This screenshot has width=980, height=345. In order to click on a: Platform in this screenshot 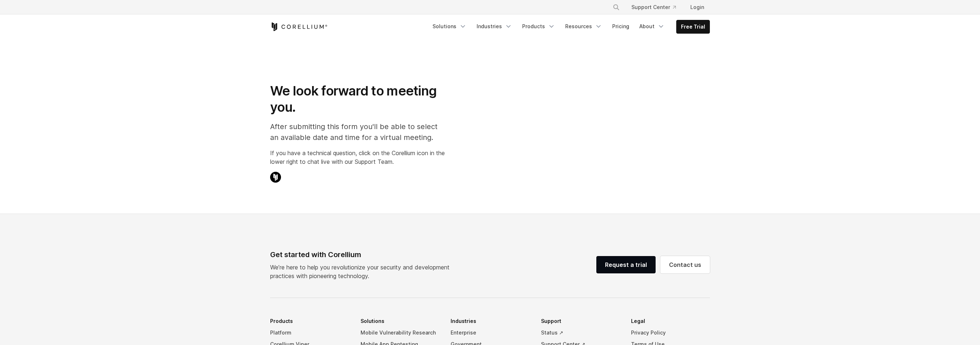, I will do `click(310, 332)`.